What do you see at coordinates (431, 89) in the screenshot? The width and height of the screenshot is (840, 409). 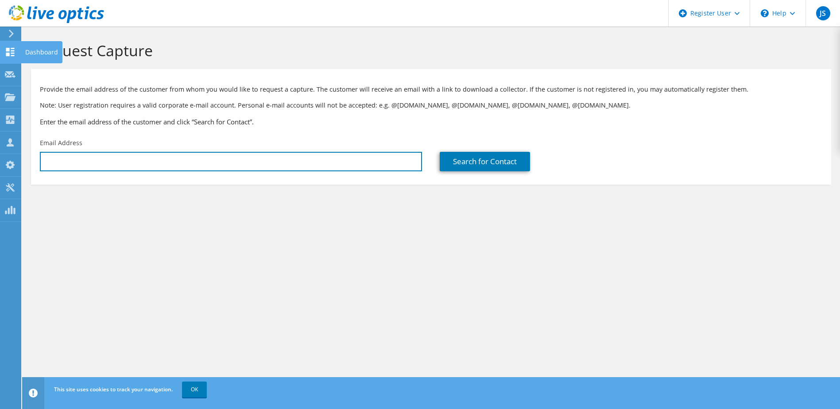 I see `p: Provide the email address of the customer from whom you would like to request a capture. The cust...` at bounding box center [431, 89].